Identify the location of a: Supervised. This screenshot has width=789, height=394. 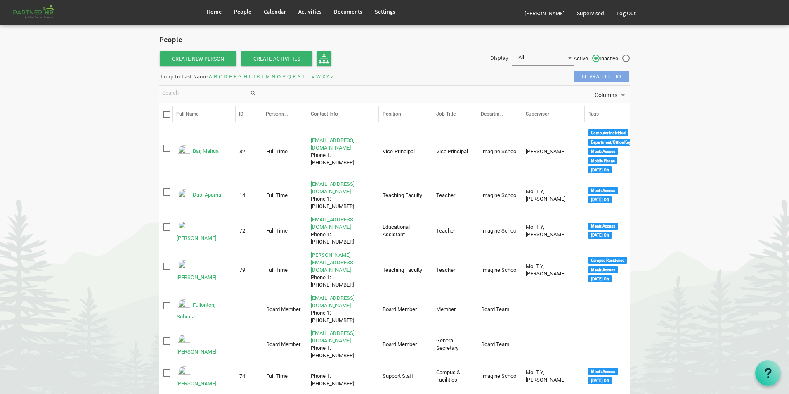
(591, 13).